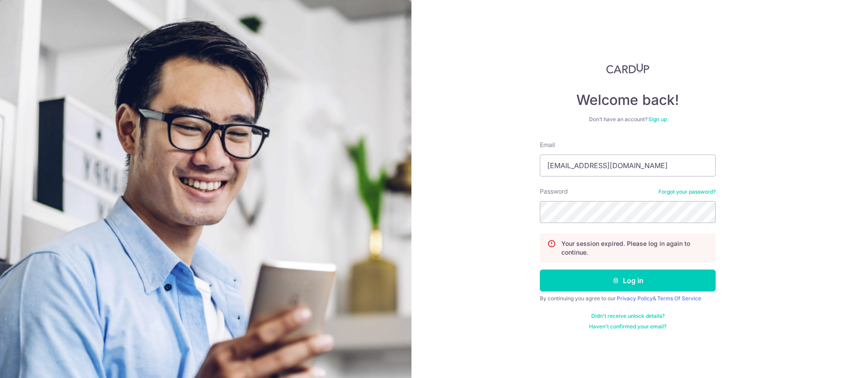  I want to click on label: Password, so click(554, 192).